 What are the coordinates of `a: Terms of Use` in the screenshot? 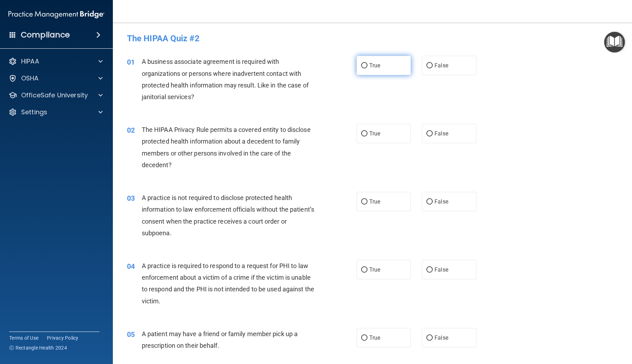 It's located at (23, 338).